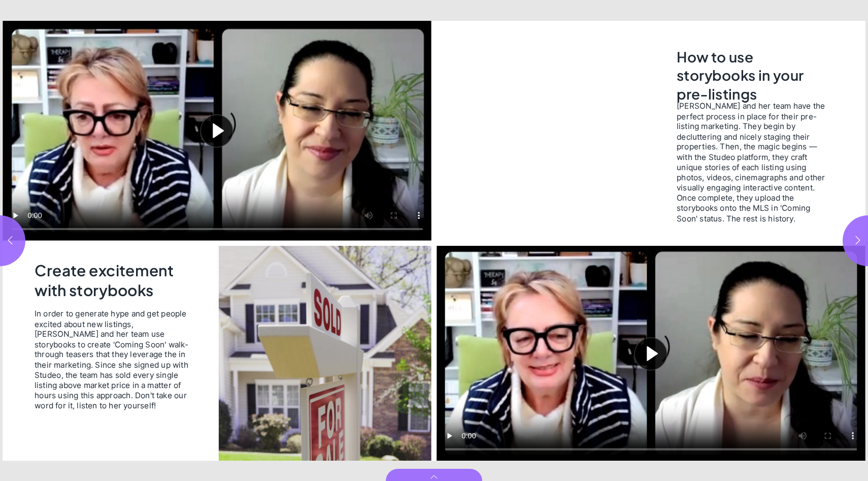 The height and width of the screenshot is (481, 868). What do you see at coordinates (651, 240) in the screenshot?
I see `section: Page 5` at bounding box center [651, 240].